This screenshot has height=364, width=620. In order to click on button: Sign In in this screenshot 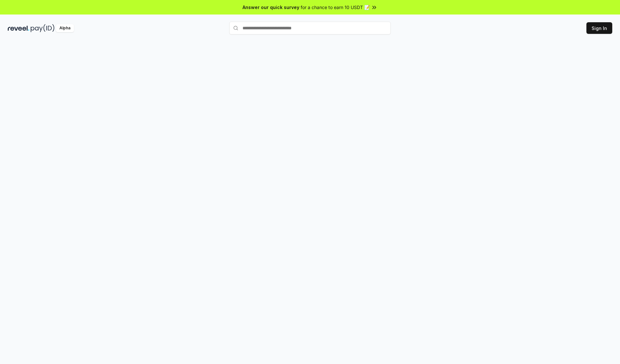, I will do `click(600, 28)`.